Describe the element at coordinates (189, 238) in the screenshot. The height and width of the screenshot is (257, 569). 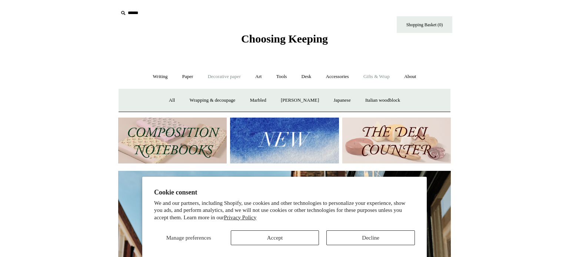
I see `button: Manage preferences` at that location.